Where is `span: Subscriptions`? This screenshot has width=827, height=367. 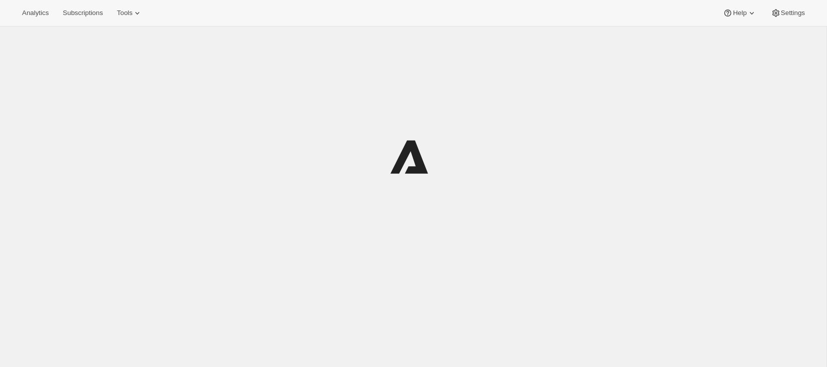 span: Subscriptions is located at coordinates (83, 13).